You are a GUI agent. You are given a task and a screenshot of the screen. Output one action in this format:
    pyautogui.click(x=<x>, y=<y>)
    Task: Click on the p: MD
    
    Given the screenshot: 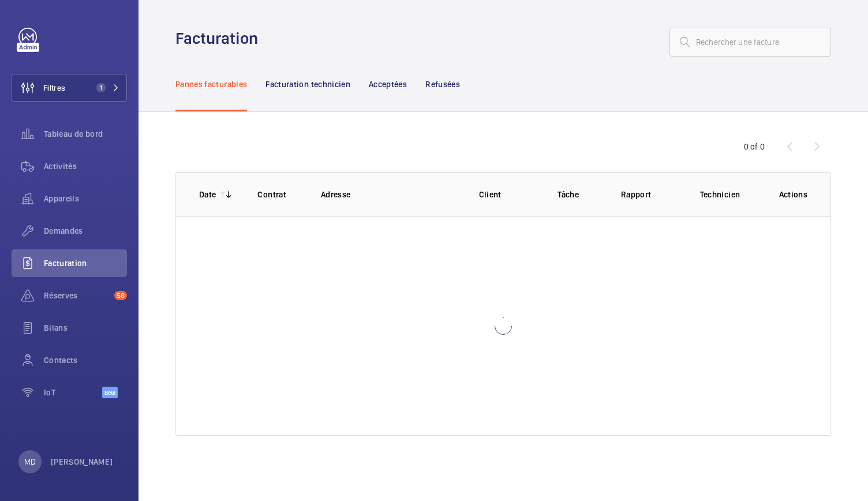 What is the action you would take?
    pyautogui.click(x=30, y=462)
    